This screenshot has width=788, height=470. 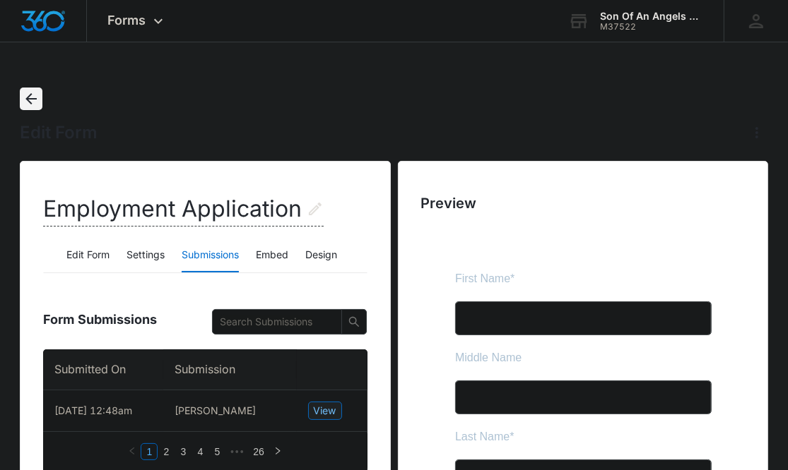 What do you see at coordinates (127, 20) in the screenshot?
I see `span: Forms` at bounding box center [127, 20].